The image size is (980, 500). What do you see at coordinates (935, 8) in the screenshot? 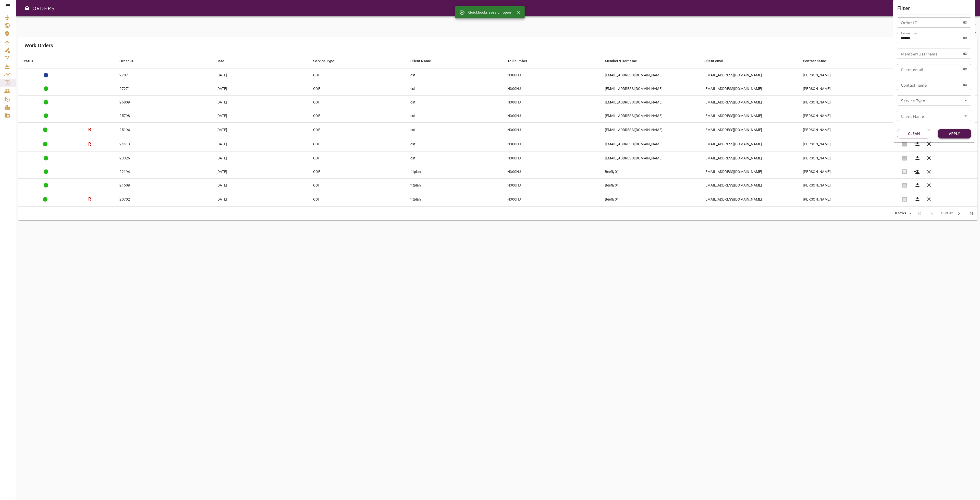
I see `h6: Filter` at bounding box center [935, 8].